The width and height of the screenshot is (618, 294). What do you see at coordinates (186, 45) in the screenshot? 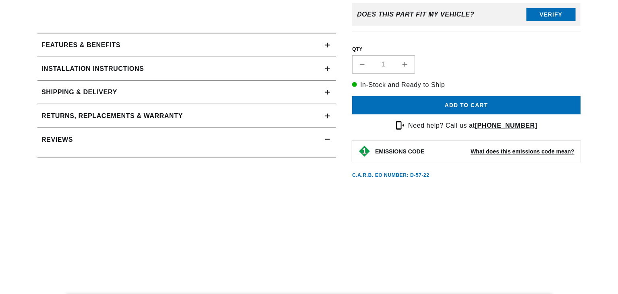
I see `summary: Features & Benefits` at bounding box center [186, 45].